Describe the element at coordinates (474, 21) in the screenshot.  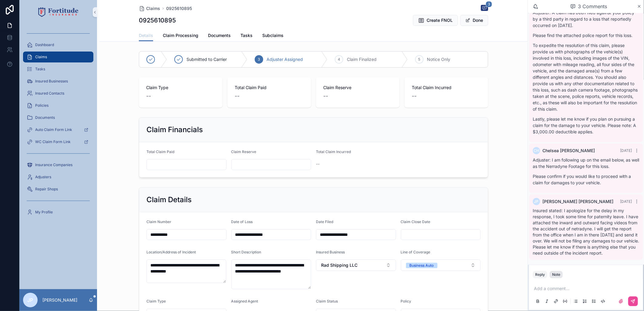
I see `button: Done` at that location.